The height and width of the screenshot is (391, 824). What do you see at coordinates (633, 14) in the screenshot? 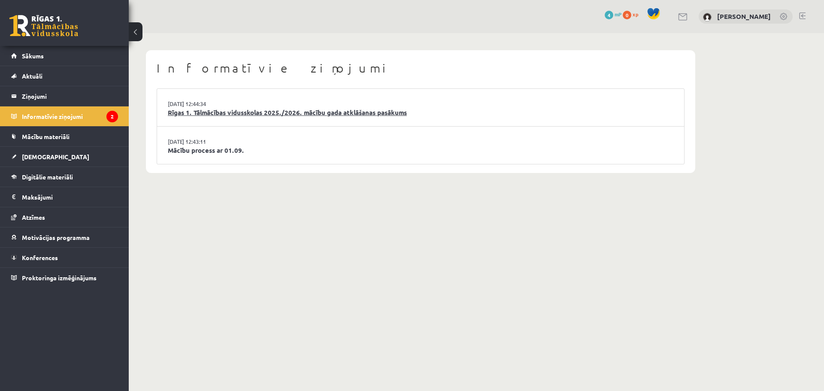
I see `a: 0 xp` at bounding box center [633, 14].